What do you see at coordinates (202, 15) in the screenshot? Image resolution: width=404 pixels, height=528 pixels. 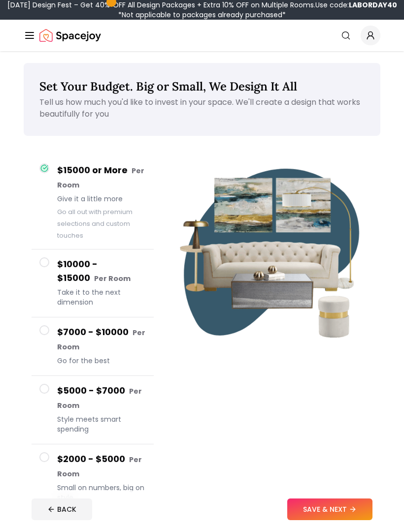 I see `span: *Not applicable to packages already purchased*` at bounding box center [202, 15].